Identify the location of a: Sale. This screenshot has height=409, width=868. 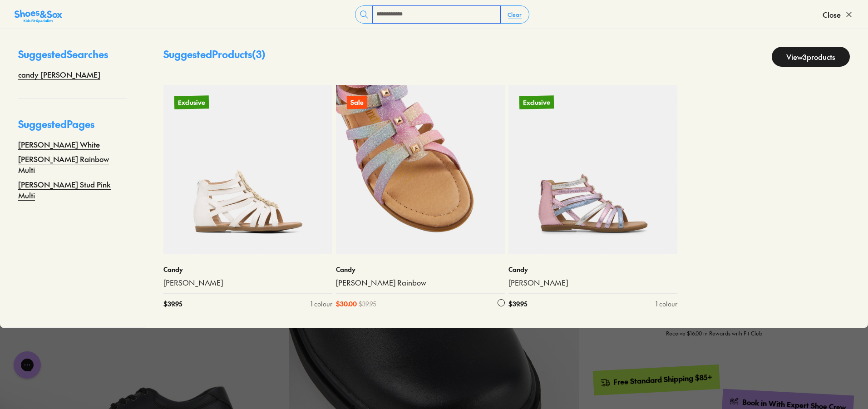
(420, 169).